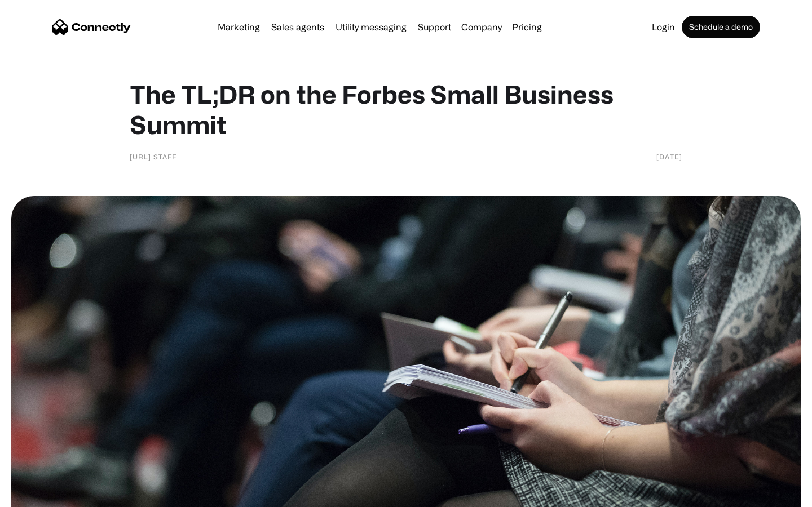  What do you see at coordinates (527, 27) in the screenshot?
I see `a: Pricing` at bounding box center [527, 27].